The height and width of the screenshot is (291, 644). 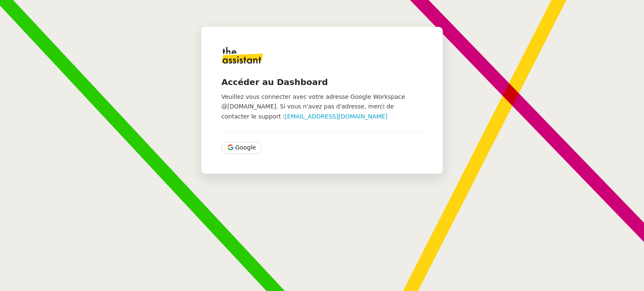 I want to click on button: Google, so click(x=242, y=148).